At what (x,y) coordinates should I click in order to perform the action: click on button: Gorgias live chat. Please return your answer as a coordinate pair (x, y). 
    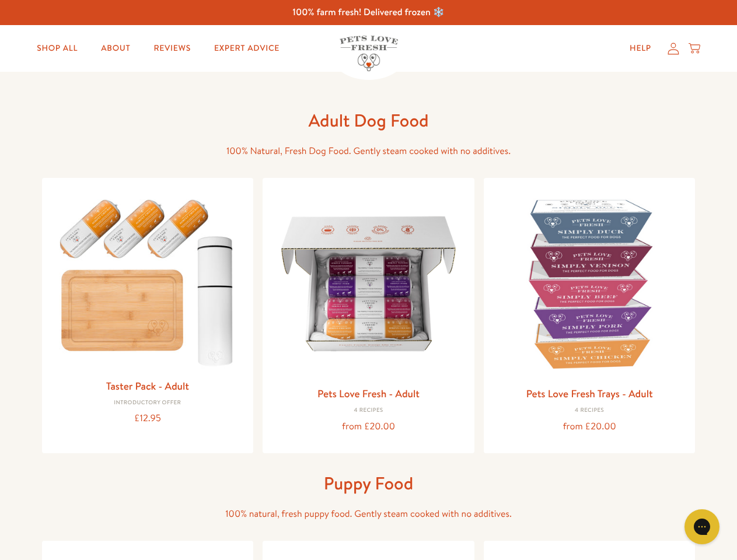
    Looking at the image, I should click on (23, 21).